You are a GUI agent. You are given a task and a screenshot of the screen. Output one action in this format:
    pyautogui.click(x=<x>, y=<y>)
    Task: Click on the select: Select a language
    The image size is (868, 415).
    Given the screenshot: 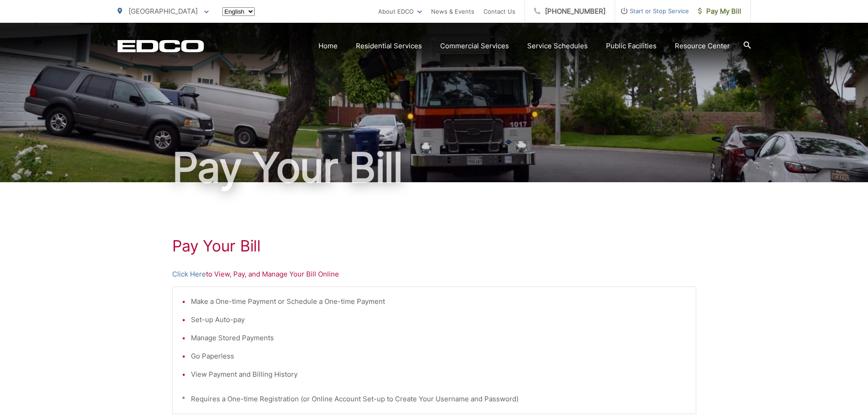 What is the action you would take?
    pyautogui.click(x=238, y=12)
    